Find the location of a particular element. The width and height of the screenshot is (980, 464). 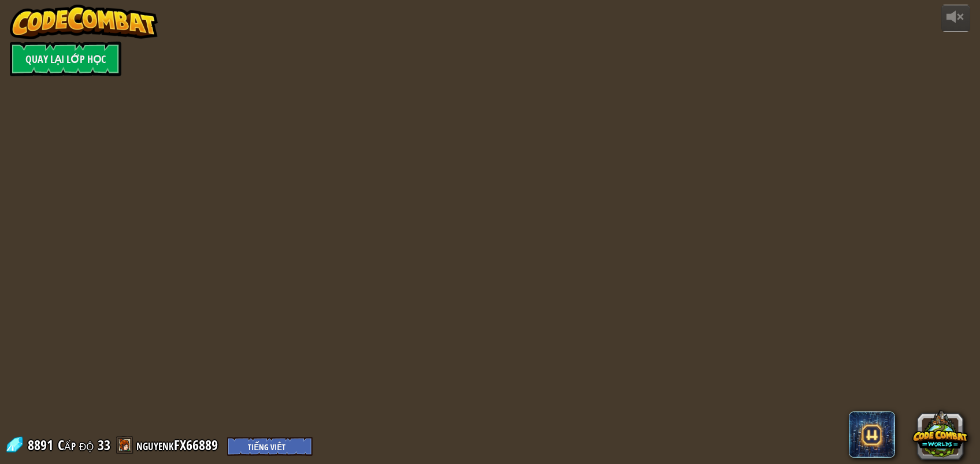

span: 8891 is located at coordinates (42, 445).